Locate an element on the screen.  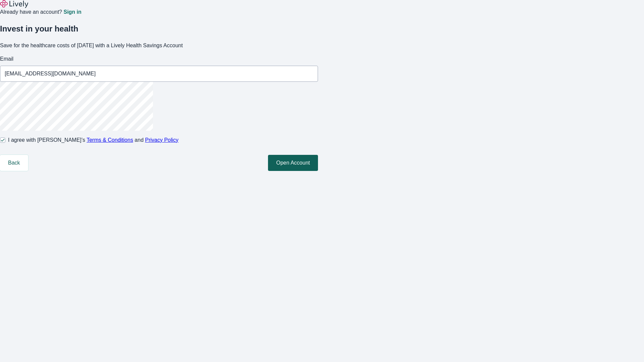
a: Sign in is located at coordinates (72, 12).